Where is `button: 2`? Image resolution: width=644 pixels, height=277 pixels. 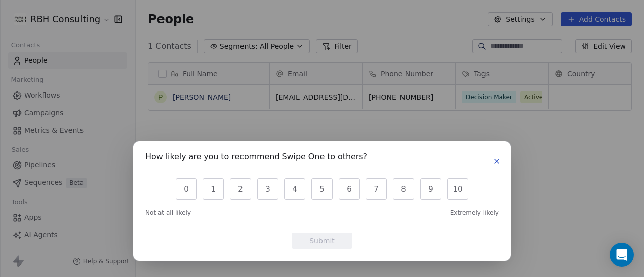 button: 2 is located at coordinates (240, 189).